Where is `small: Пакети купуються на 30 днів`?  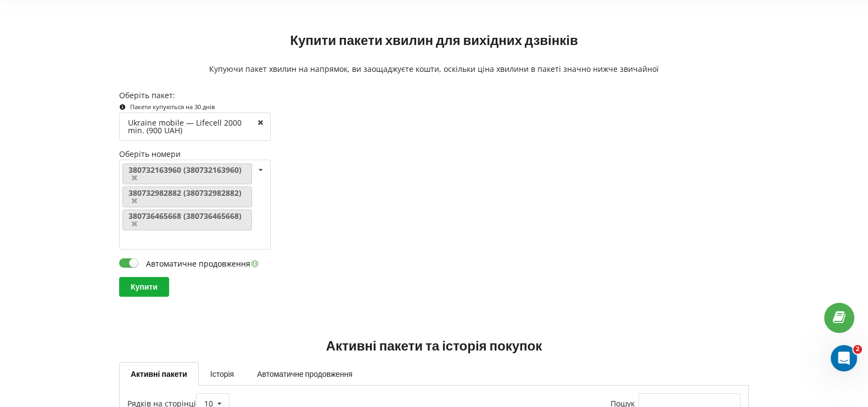 small: Пакети купуються на 30 днів is located at coordinates (172, 106).